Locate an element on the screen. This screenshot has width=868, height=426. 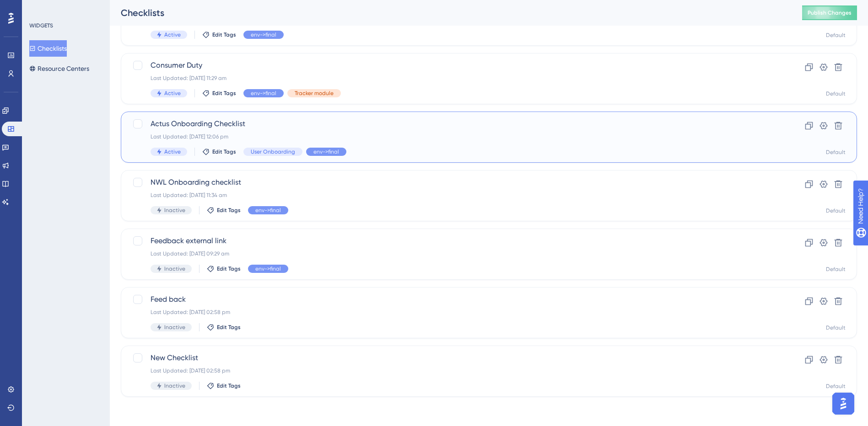
span: New Checklist is located at coordinates (452, 359).